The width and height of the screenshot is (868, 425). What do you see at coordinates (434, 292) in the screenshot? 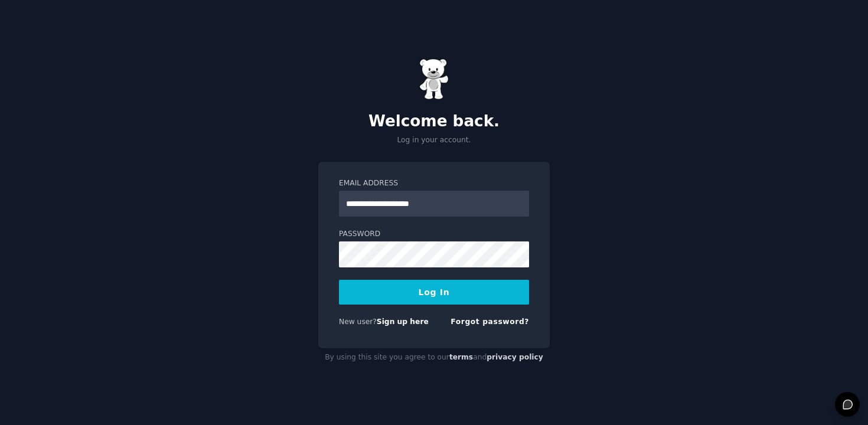
I see `button: Log In` at bounding box center [434, 292].